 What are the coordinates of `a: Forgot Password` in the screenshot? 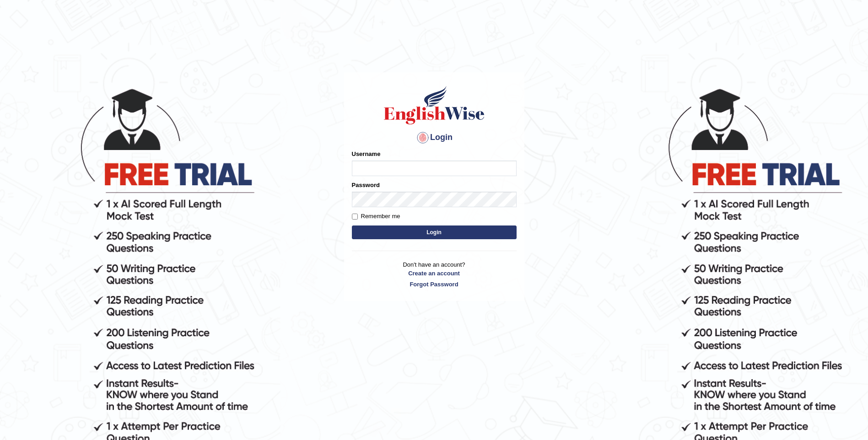 It's located at (434, 284).